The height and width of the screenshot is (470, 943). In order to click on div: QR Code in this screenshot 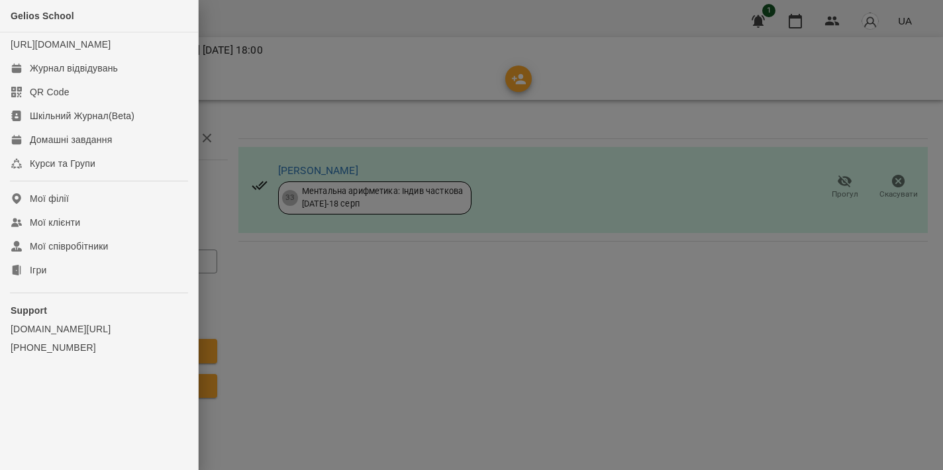, I will do `click(50, 92)`.